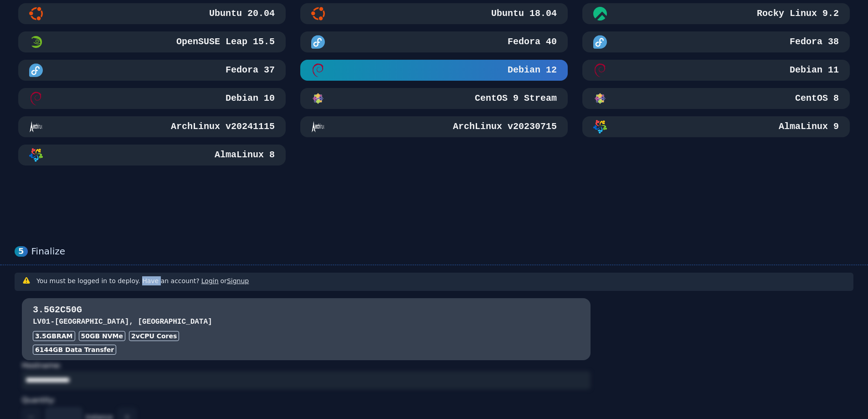 Image resolution: width=868 pixels, height=419 pixels. Describe the element at coordinates (434, 70) in the screenshot. I see `button: Debian 12Debian 12` at that location.